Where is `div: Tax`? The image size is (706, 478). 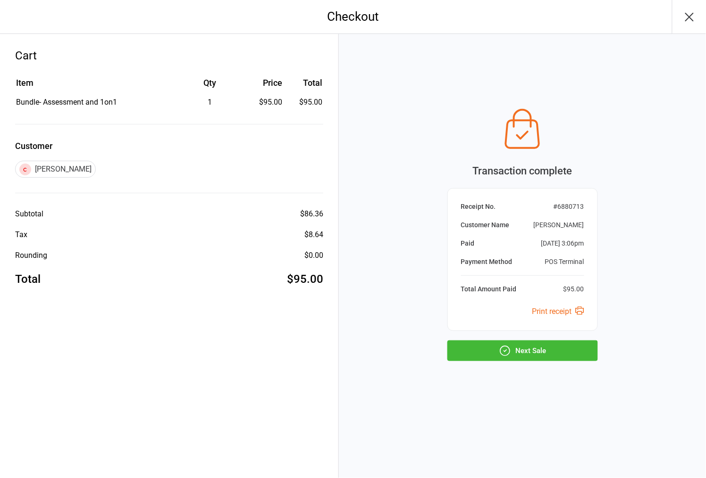
div: Tax is located at coordinates (21, 235).